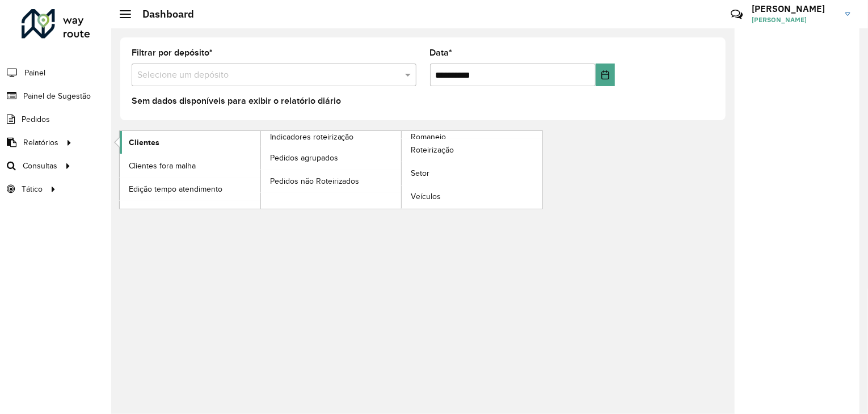 The height and width of the screenshot is (414, 868). I want to click on a: Clientes, so click(190, 142).